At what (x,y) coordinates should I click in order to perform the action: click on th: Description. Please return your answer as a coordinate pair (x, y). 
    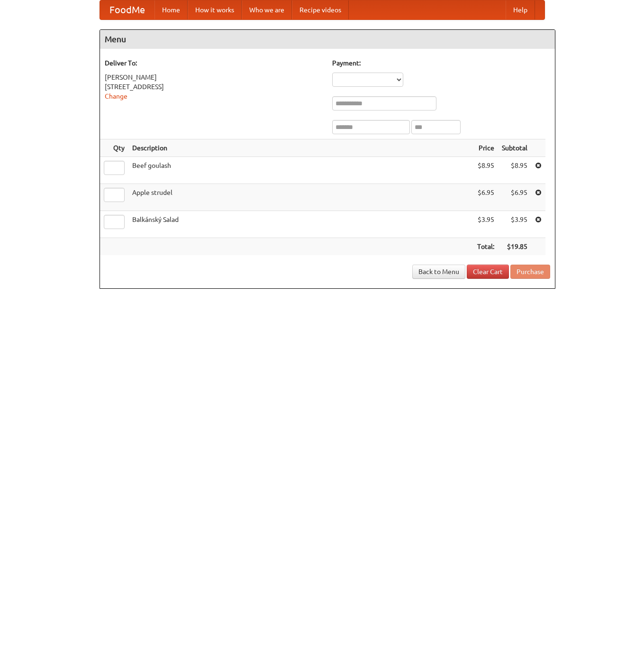
    Looking at the image, I should click on (301, 148).